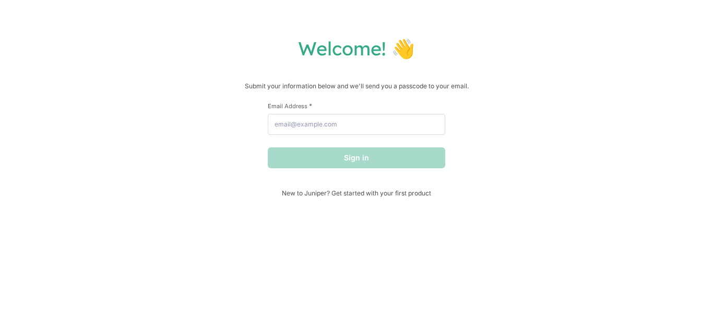 This screenshot has height=313, width=713. What do you see at coordinates (357, 86) in the screenshot?
I see `p: Submit your information below and we'll send you a passcode to your email.` at bounding box center [357, 86].